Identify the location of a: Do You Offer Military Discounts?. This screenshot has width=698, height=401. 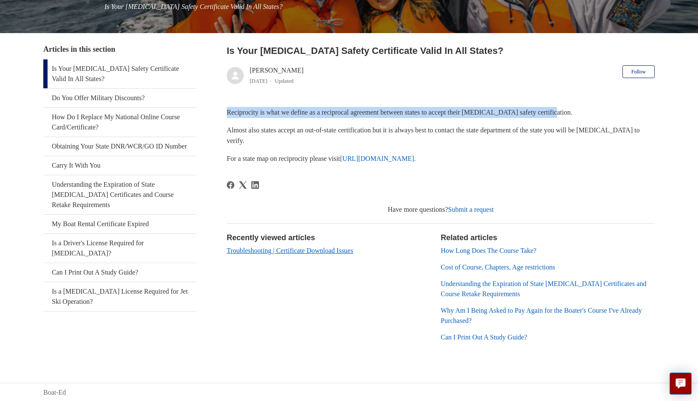
(120, 98).